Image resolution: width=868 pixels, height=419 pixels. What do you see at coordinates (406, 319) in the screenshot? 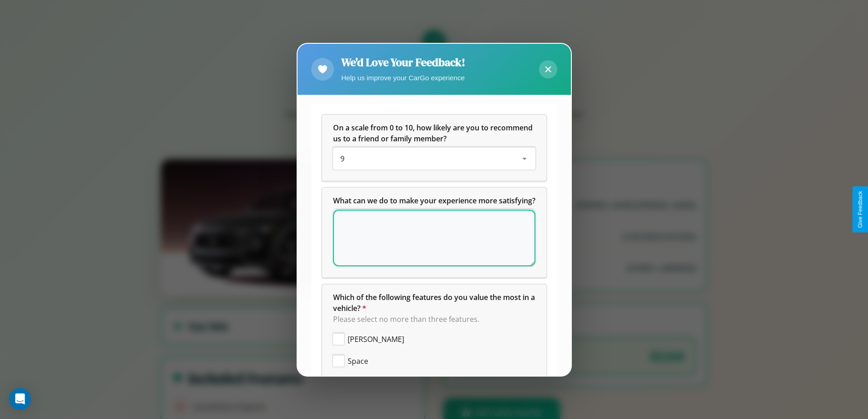
I see `span: Please select no more than three features.` at bounding box center [406, 319].